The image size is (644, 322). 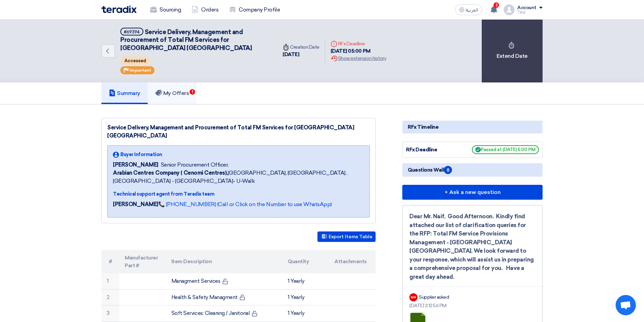 What do you see at coordinates (110, 297) in the screenshot?
I see `td: 2` at bounding box center [110, 297].